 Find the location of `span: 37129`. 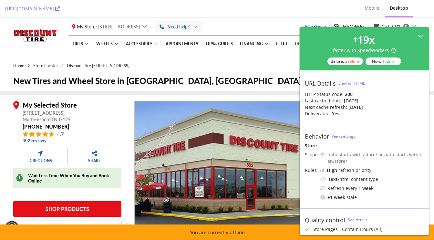

span: 37129 is located at coordinates (64, 102).